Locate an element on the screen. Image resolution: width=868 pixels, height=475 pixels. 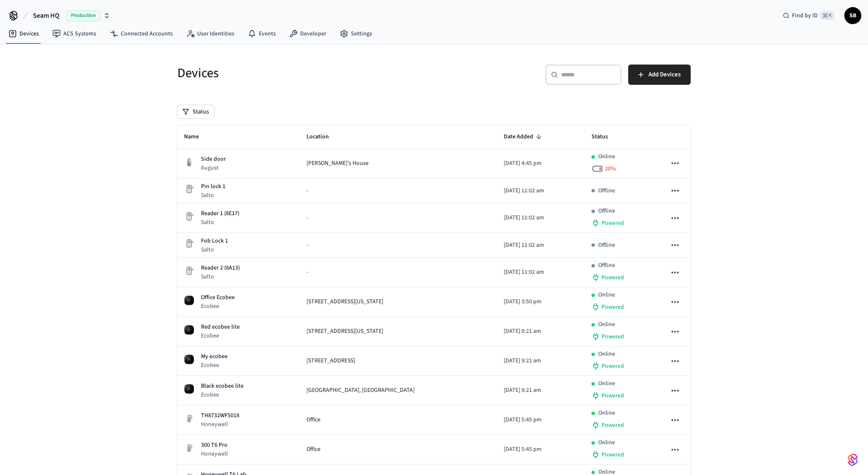
p: Red ecobee lite is located at coordinates (220, 327).